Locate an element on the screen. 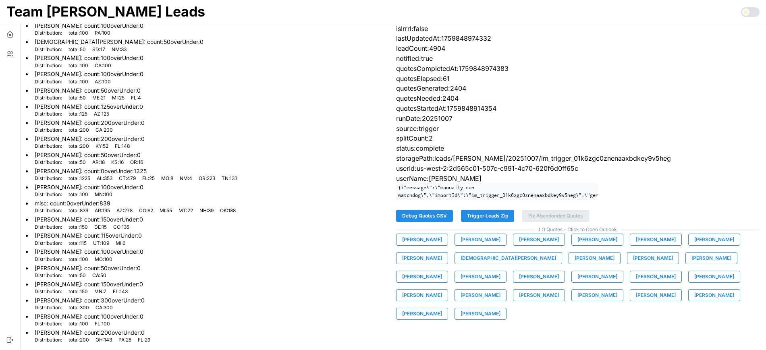 The width and height of the screenshot is (766, 350). p: quotesCompletedAt:1759848974383 is located at coordinates (578, 69).